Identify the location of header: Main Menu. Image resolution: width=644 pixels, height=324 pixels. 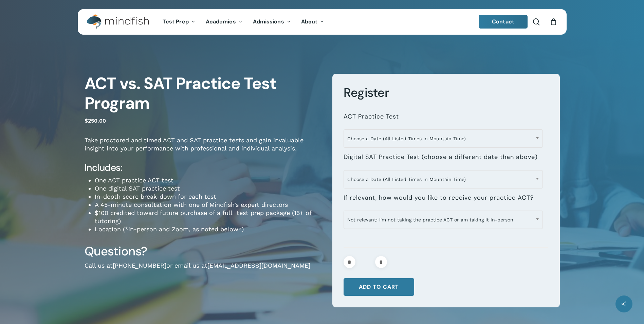
(322, 21).